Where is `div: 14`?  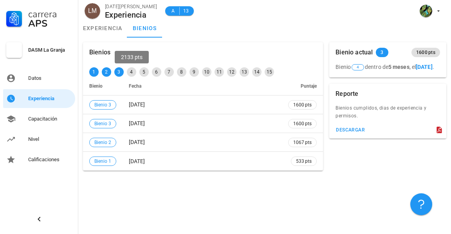 div: 14 is located at coordinates (257, 72).